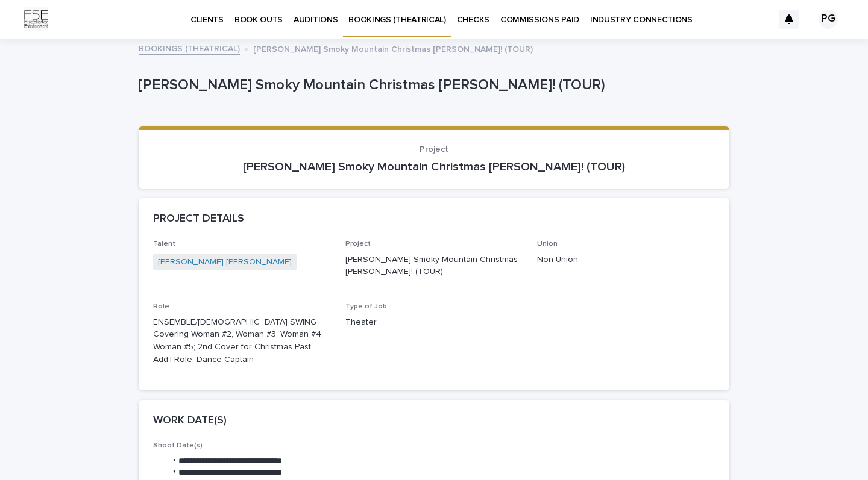 This screenshot has width=868, height=480. I want to click on a: BOOKINGS (THEATRICAL), so click(190, 48).